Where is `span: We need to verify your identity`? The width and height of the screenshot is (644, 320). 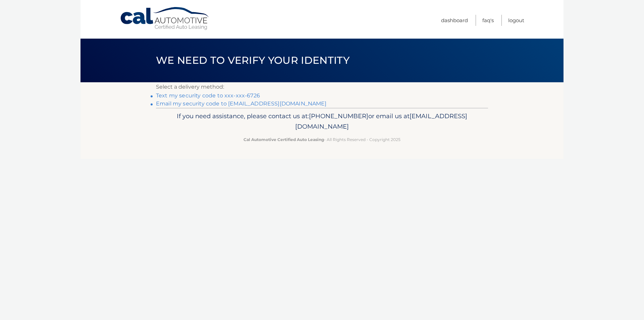
span: We need to verify your identity is located at coordinates (253, 60).